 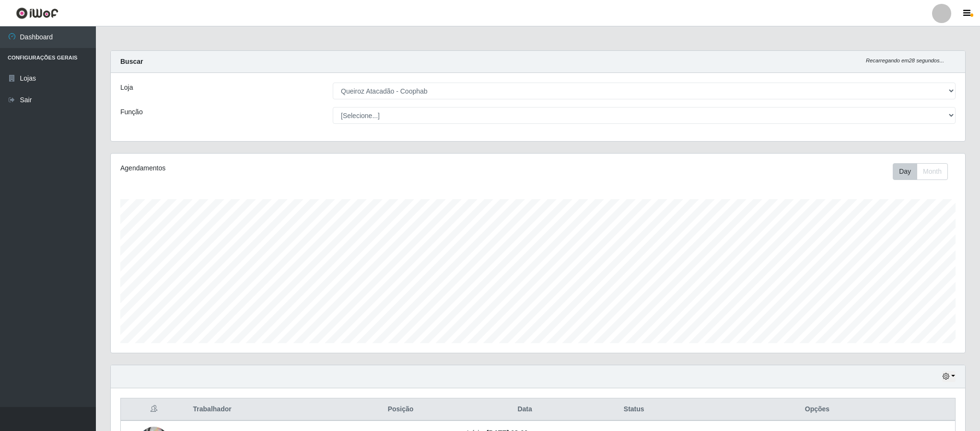 What do you see at coordinates (525, 410) in the screenshot?
I see `th: Data` at bounding box center [525, 410].